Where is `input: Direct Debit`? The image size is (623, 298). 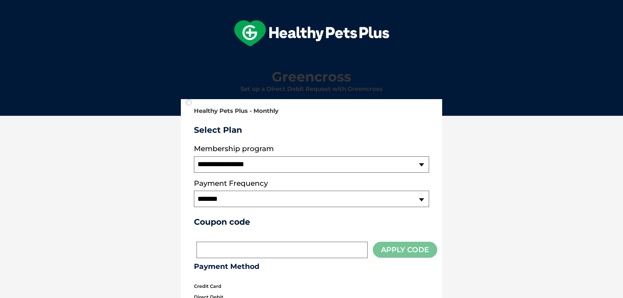 input: Direct Debit is located at coordinates (189, 102).